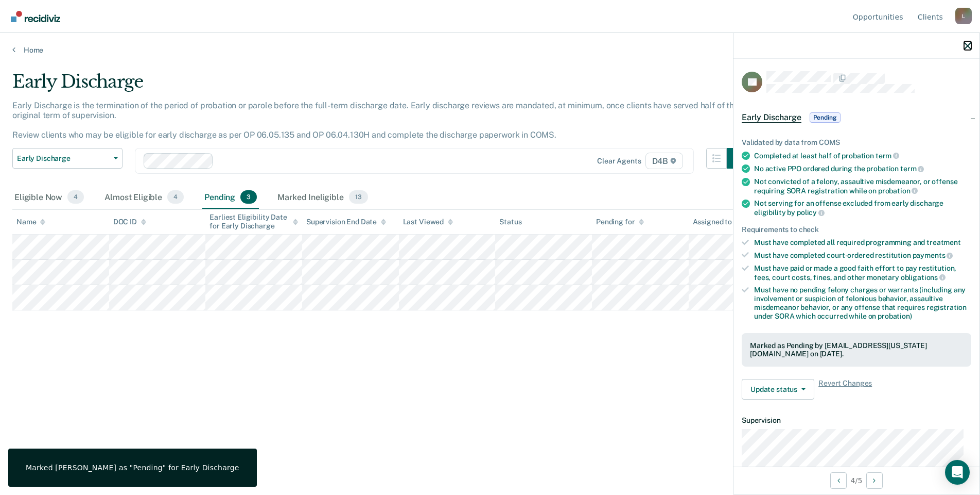  Describe the element at coordinates (380, 85) in the screenshot. I see `div: Early Discharge` at that location.